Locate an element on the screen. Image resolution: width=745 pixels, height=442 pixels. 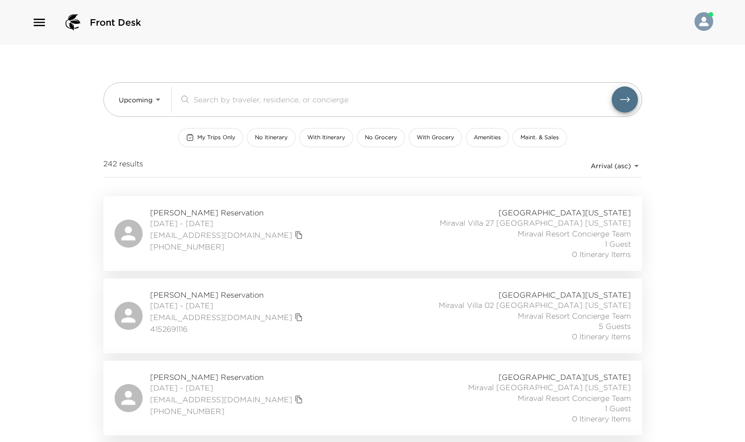
span: No Itinerary is located at coordinates (271, 137).